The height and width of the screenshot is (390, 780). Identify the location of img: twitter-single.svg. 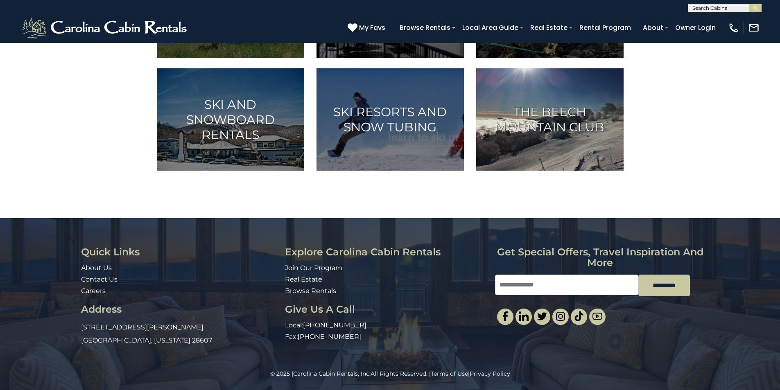
(542, 317).